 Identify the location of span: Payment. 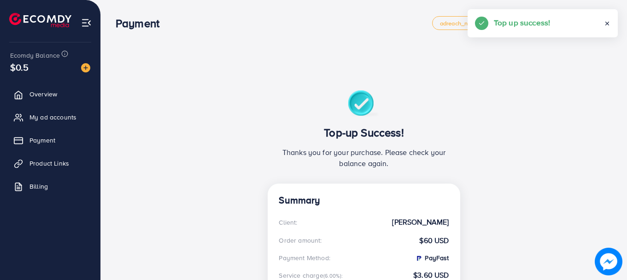
(42, 140).